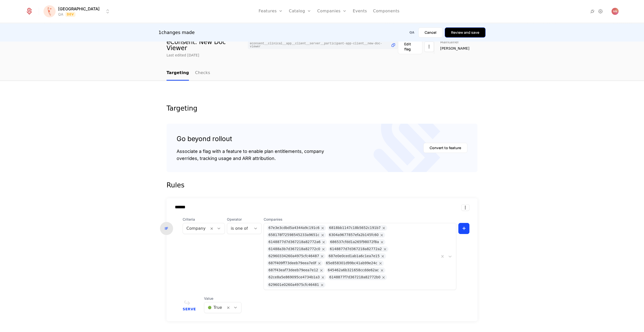 This screenshot has height=332, width=644. What do you see at coordinates (178, 73) in the screenshot?
I see `a: Targeting` at bounding box center [178, 73].